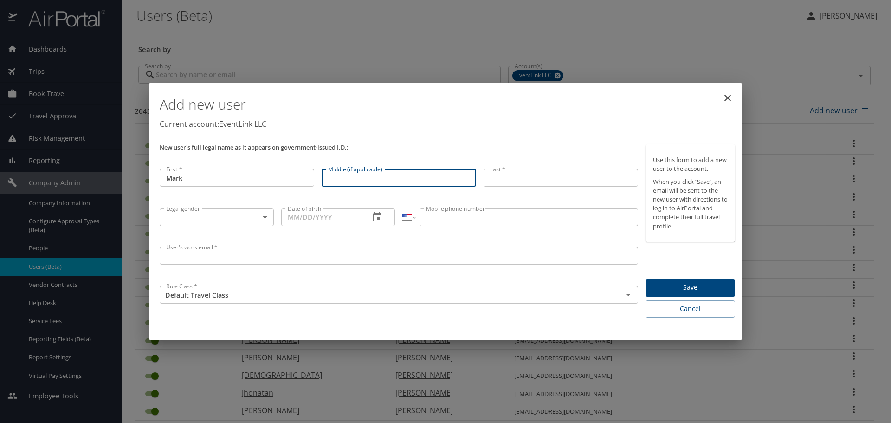 The height and width of the screenshot is (423, 891). I want to click on p: When you click “Save”, an email will be sent to the new user with directions to log in to AirPort..., so click(690, 204).